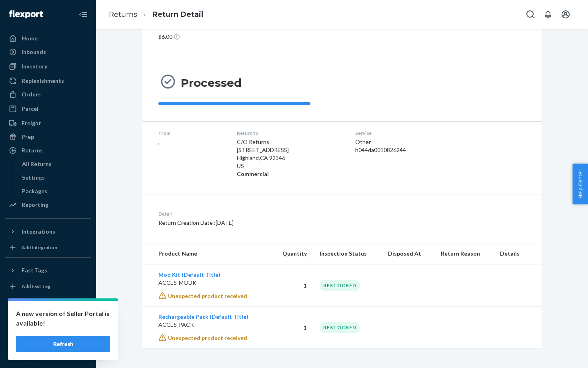 The height and width of the screenshot is (368, 588). What do you see at coordinates (292, 253) in the screenshot?
I see `th: Quantity` at bounding box center [292, 253].